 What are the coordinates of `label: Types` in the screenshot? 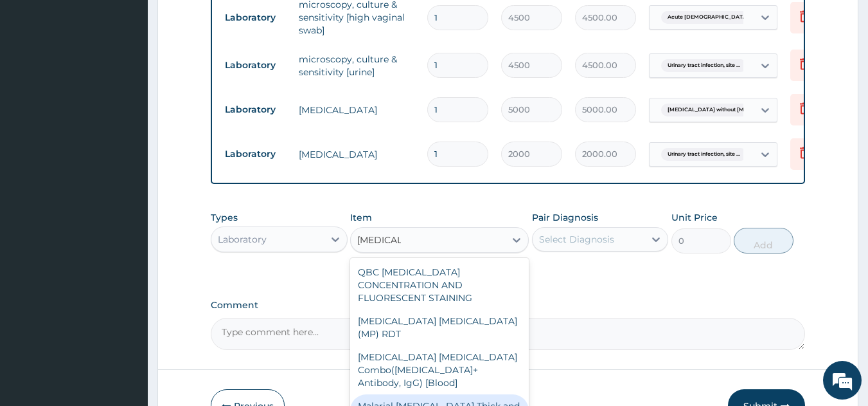 It's located at (224, 217).